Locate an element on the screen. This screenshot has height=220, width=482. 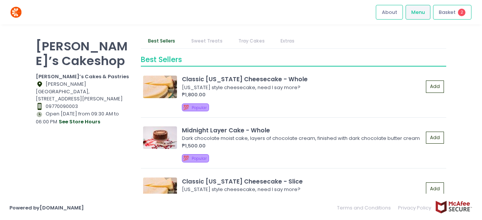
img: Classic New York Cheesecake - Slice is located at coordinates (160, 189).